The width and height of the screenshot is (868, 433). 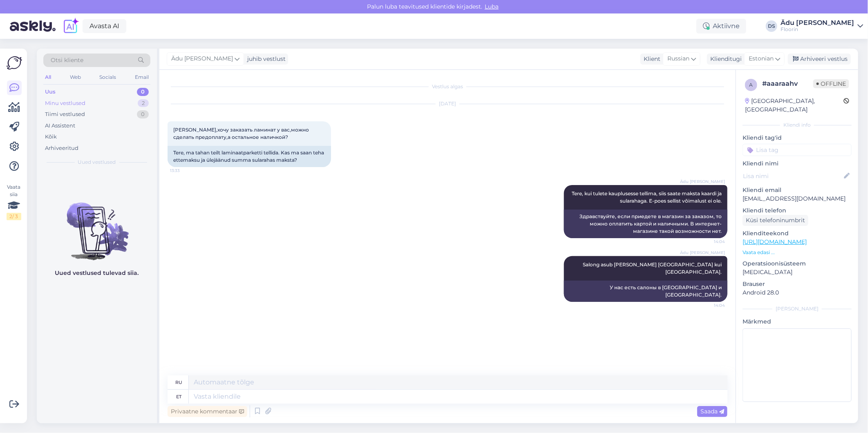 I want to click on a: Avasta AI, so click(x=104, y=26).